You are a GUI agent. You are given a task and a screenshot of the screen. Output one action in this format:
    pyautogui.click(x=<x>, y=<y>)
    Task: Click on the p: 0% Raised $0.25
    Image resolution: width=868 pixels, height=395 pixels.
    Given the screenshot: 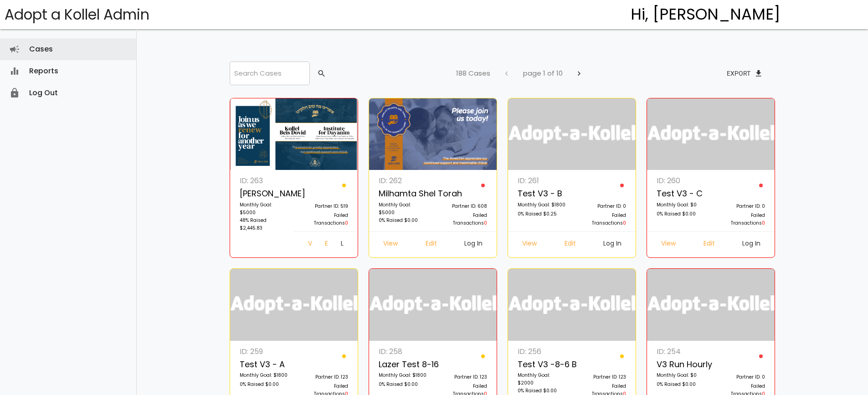 What is the action you would take?
    pyautogui.click(x=542, y=215)
    